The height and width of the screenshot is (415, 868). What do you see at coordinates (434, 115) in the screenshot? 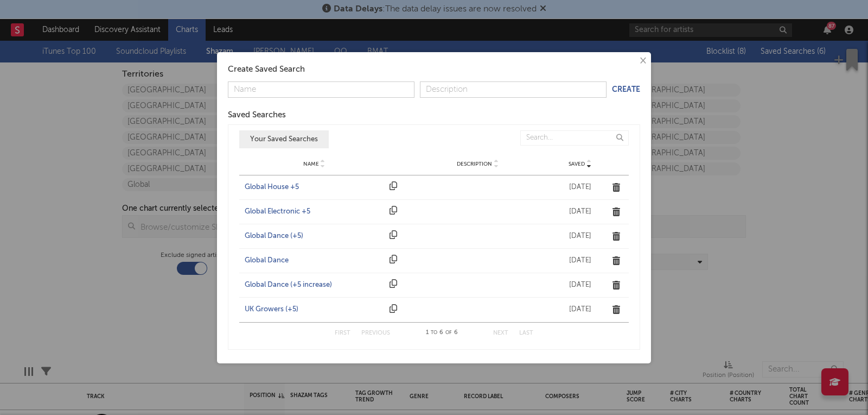
I see `div: Saved Searches` at bounding box center [434, 115].